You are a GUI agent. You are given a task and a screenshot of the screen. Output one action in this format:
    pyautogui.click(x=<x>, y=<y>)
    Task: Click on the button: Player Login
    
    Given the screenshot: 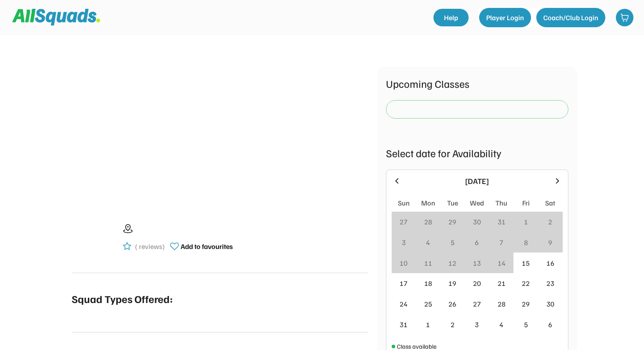 What is the action you would take?
    pyautogui.click(x=505, y=17)
    